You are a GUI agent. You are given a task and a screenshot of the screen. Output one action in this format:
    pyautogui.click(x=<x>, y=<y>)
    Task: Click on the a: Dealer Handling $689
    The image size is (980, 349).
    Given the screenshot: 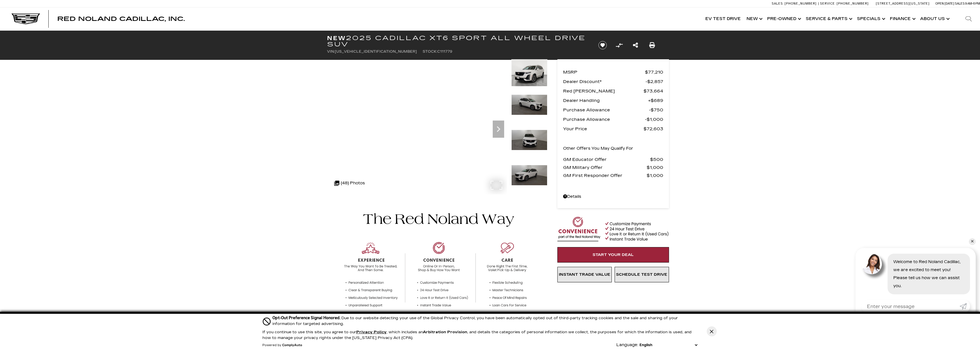 What is the action you would take?
    pyautogui.click(x=613, y=101)
    